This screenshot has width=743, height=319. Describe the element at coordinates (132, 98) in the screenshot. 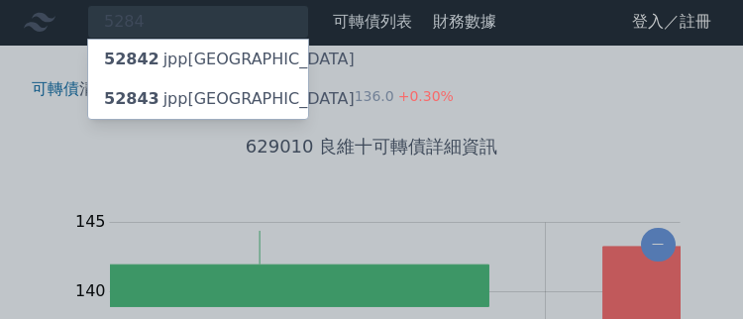

I see `font: 52843` at that location.